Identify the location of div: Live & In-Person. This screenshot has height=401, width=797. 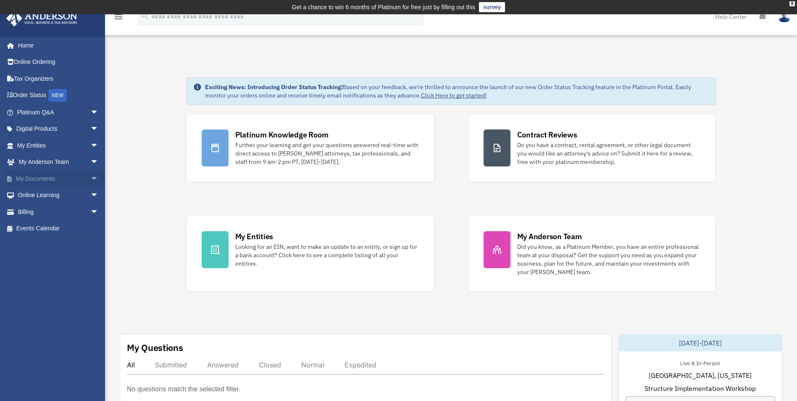
(700, 362).